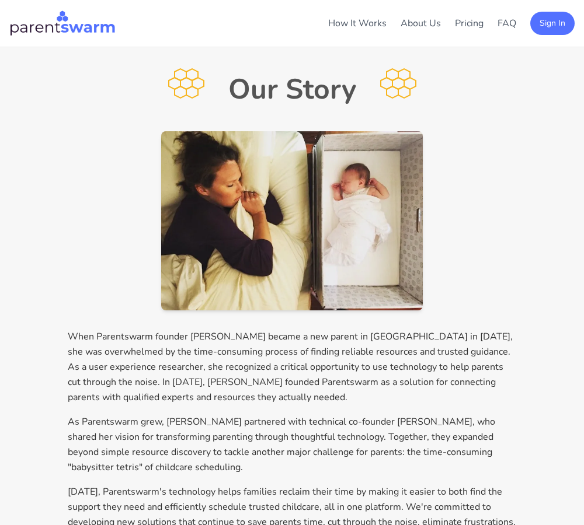 The width and height of the screenshot is (584, 525). What do you see at coordinates (507, 23) in the screenshot?
I see `a: FAQ` at bounding box center [507, 23].